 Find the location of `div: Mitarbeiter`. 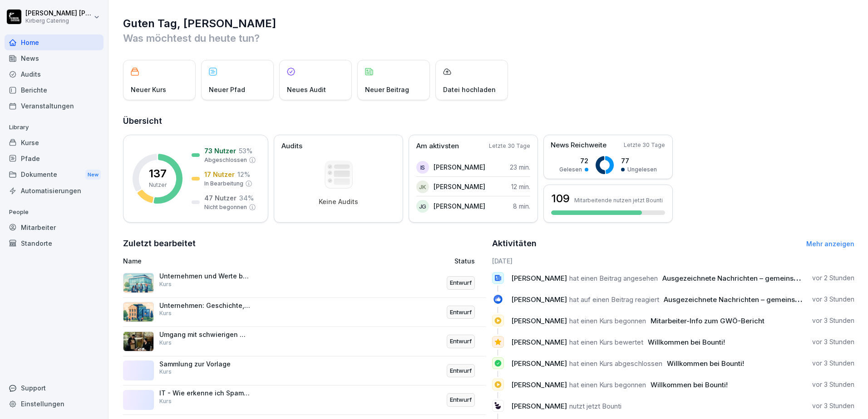

div: Mitarbeiter is located at coordinates (54, 227).